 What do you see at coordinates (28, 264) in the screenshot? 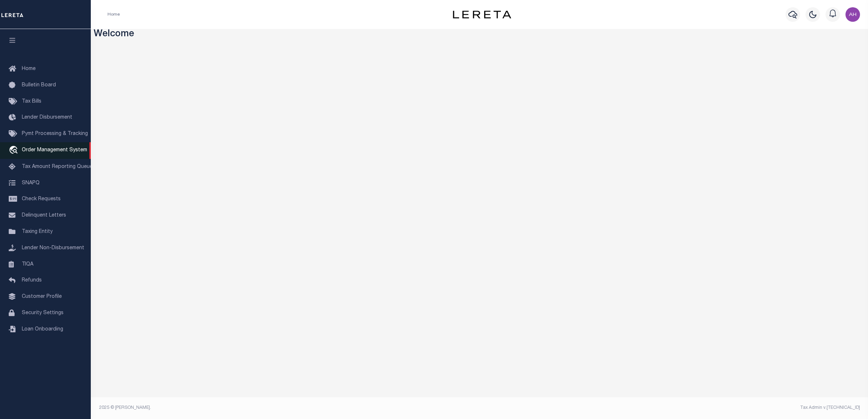
I see `span: TIQA` at bounding box center [28, 264].